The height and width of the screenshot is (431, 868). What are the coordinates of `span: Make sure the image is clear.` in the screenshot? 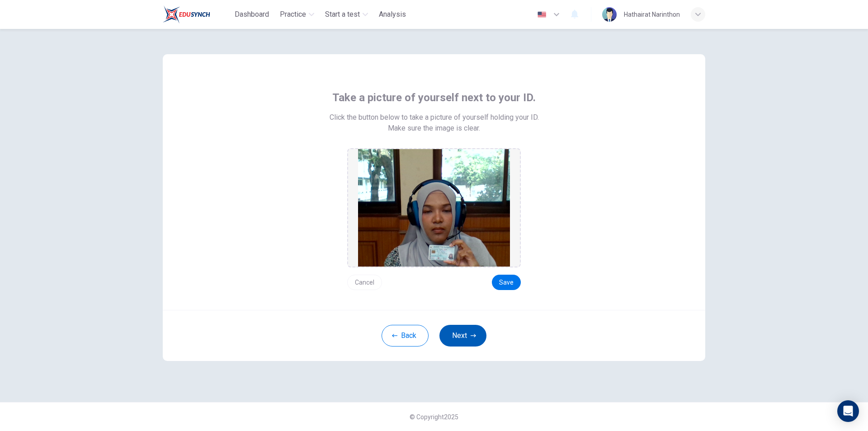 It's located at (434, 128).